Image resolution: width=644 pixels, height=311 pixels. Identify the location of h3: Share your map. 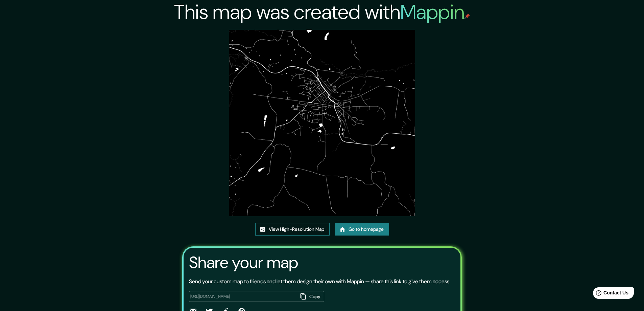
(244, 263).